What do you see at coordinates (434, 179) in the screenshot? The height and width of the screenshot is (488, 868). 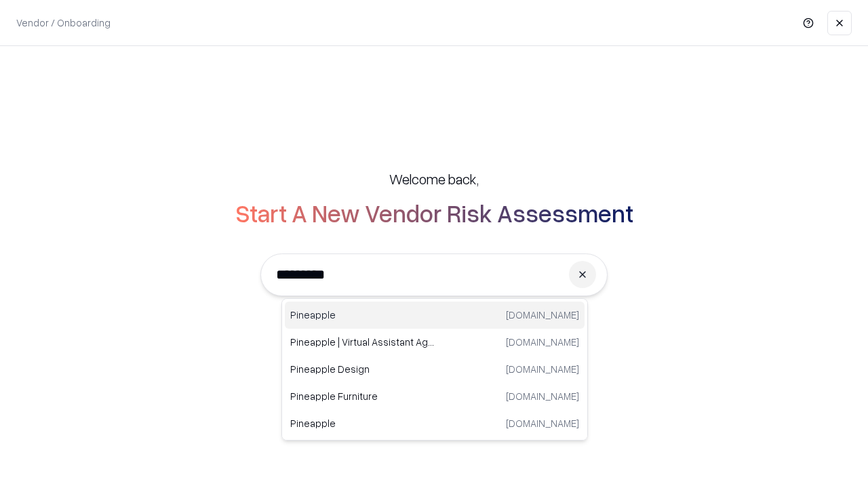 I see `h5: Welcome back,` at bounding box center [434, 179].